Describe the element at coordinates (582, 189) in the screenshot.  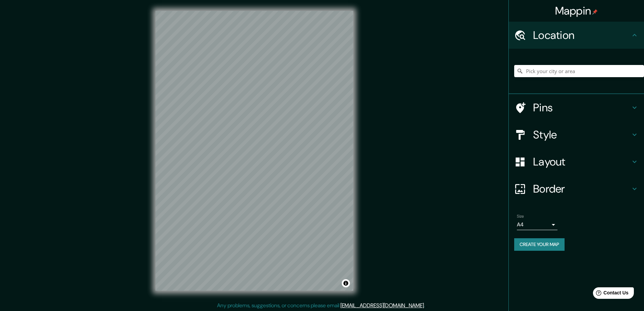
I see `h4: Border` at that location.